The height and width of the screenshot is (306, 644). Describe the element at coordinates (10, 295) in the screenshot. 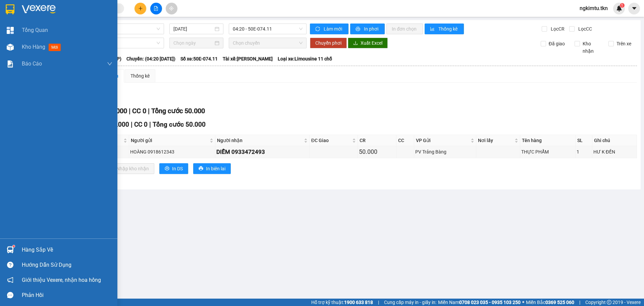

I see `span: message` at that location.